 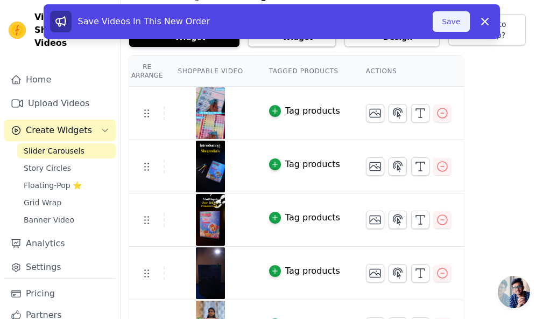 What do you see at coordinates (43, 202) in the screenshot?
I see `span: Grid Wrap` at bounding box center [43, 202].